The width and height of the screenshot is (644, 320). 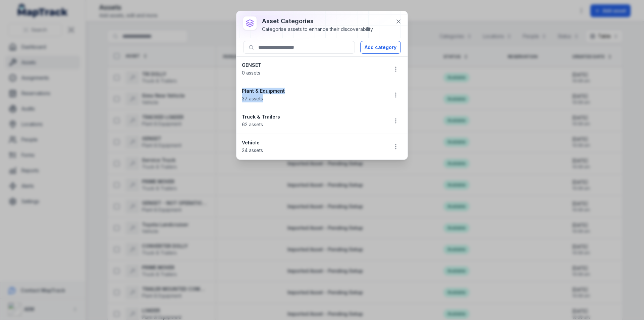 I want to click on span: 62 assets, so click(x=252, y=124).